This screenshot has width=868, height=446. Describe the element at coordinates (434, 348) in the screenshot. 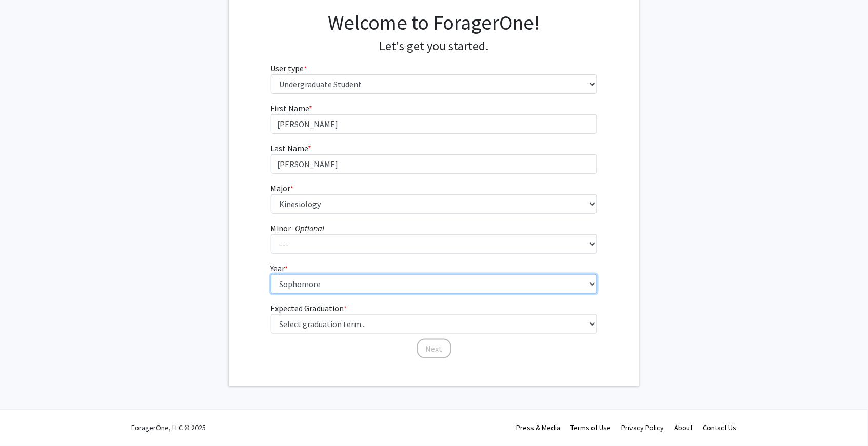

I see `button: Next` at that location.